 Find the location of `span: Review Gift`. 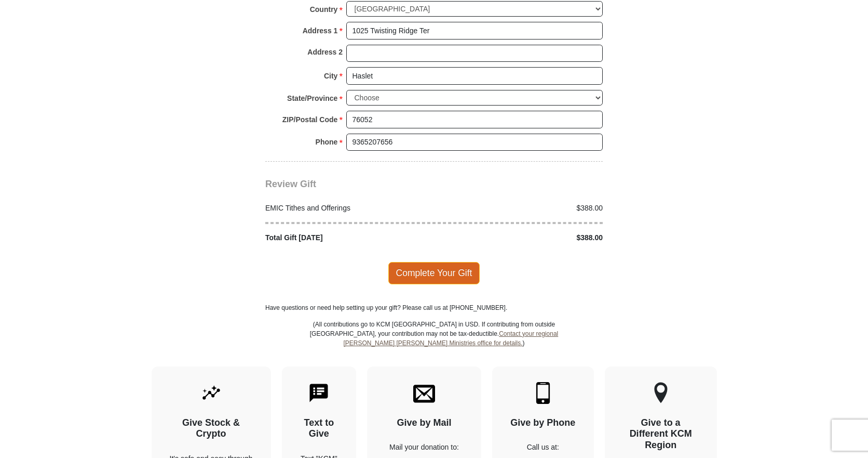

span: Review Gift is located at coordinates (291, 184).